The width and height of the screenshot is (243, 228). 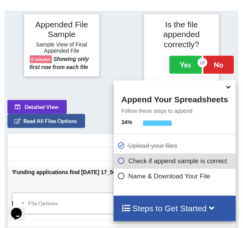 I want to click on b: Showing only first row from each file, so click(x=59, y=63).